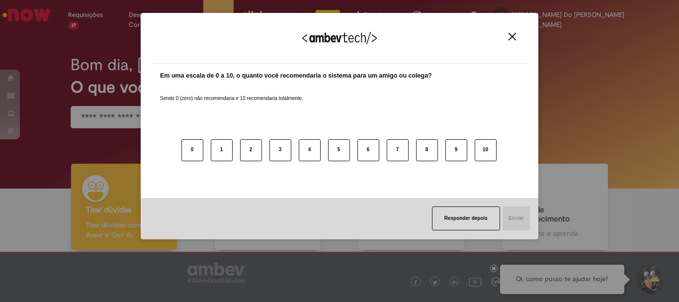 Image resolution: width=679 pixels, height=302 pixels. Describe the element at coordinates (427, 150) in the screenshot. I see `button: 8` at that location.